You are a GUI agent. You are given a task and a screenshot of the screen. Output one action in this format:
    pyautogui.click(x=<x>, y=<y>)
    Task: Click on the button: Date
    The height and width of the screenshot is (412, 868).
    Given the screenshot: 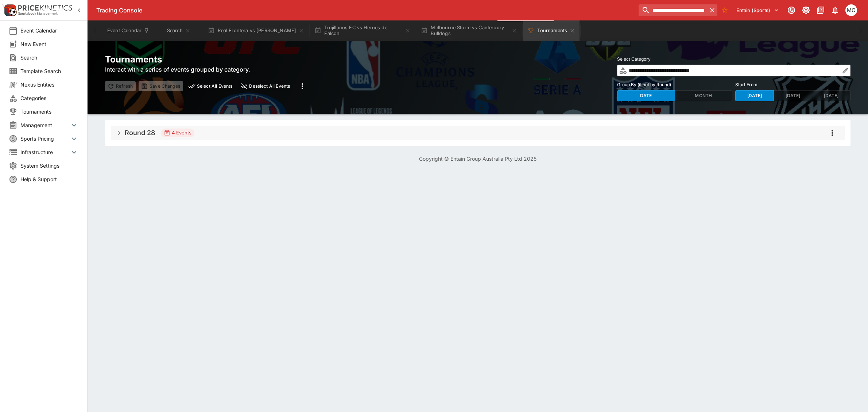 What is the action you would take?
    pyautogui.click(x=646, y=96)
    